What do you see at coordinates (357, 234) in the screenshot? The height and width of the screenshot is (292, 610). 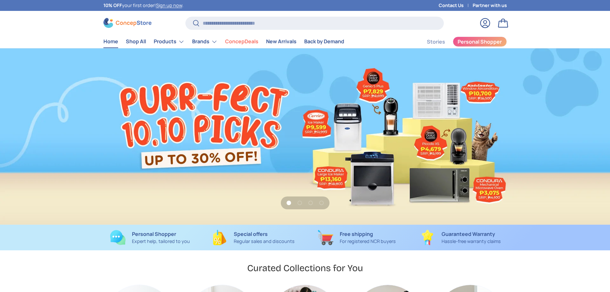 I see `strong: Free shipping` at bounding box center [357, 234].